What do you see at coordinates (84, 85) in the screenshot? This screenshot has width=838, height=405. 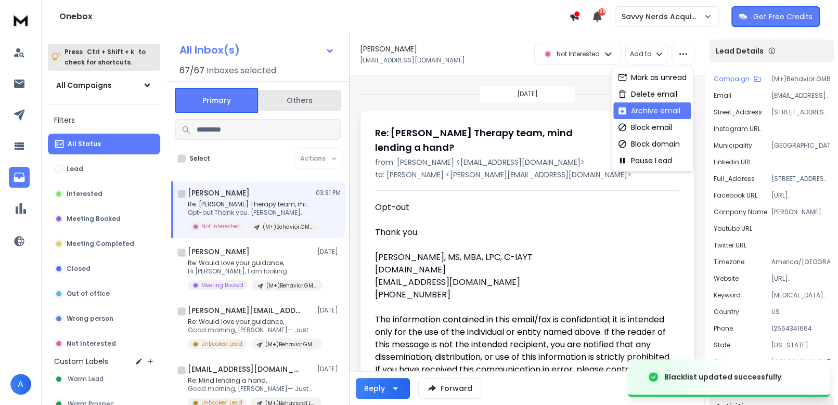 I see `h1: All Campaigns` at bounding box center [84, 85].